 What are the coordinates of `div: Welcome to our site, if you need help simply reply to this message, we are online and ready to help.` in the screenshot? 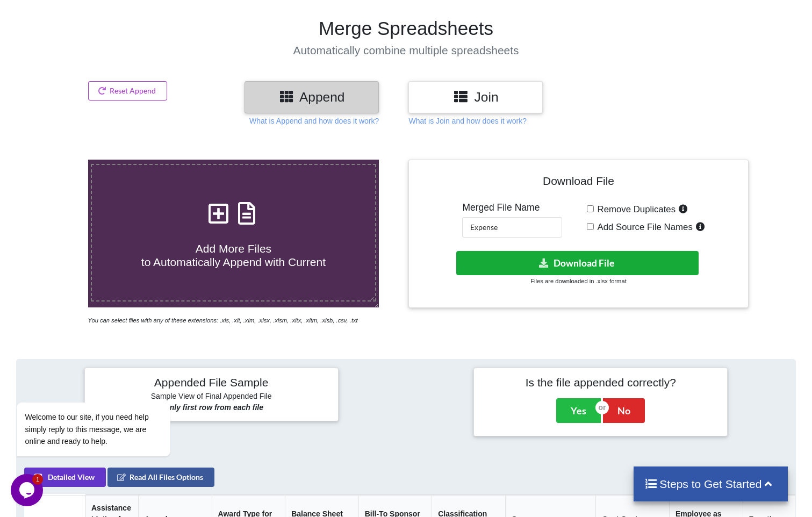 It's located at (97, 124).